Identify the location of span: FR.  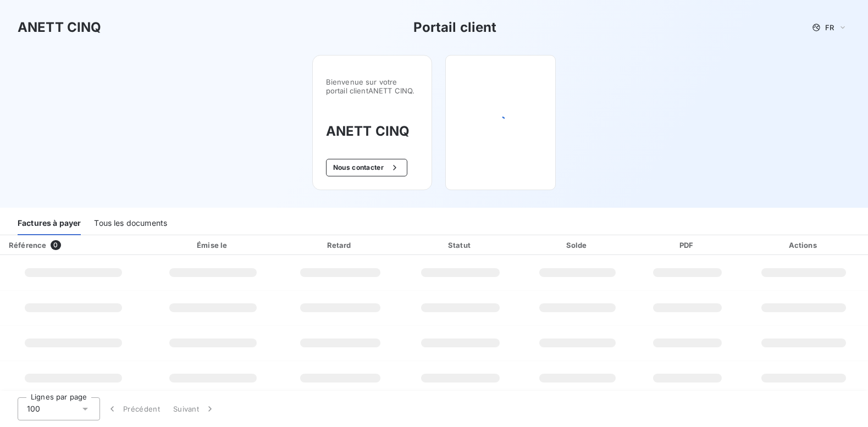
(830, 28).